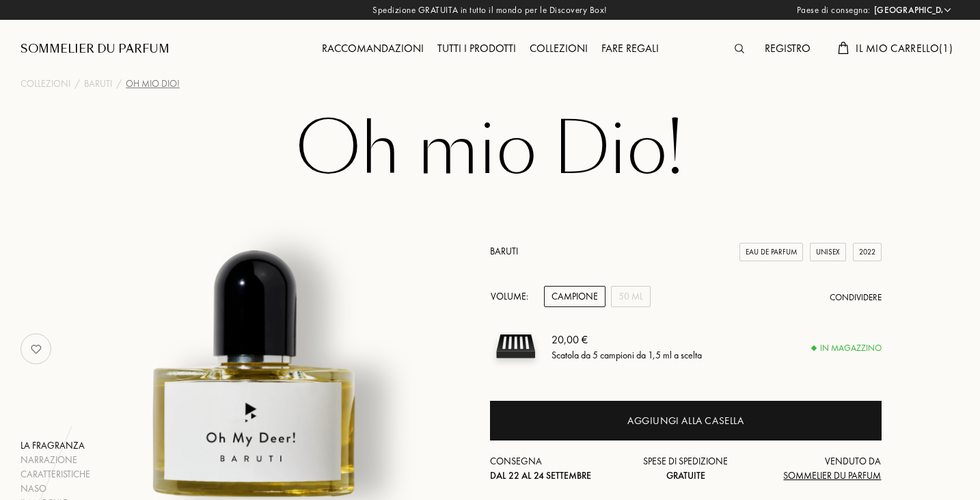 The width and height of the screenshot is (980, 500). Describe the element at coordinates (631, 296) in the screenshot. I see `font: 50 ml` at that location.